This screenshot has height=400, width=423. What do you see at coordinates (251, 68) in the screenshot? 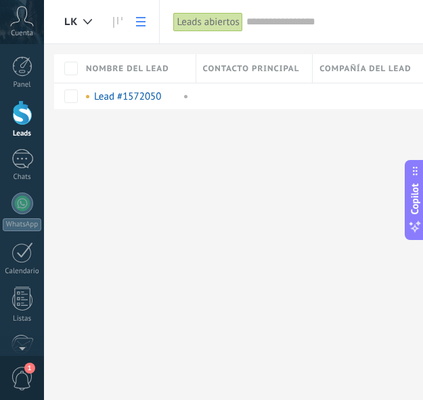
I see `span: Contacto principal` at bounding box center [251, 68].